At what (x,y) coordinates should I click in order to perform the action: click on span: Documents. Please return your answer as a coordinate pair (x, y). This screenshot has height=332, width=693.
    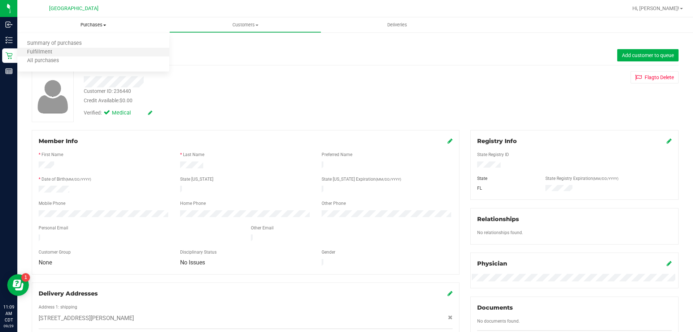
    Looking at the image, I should click on (495, 307).